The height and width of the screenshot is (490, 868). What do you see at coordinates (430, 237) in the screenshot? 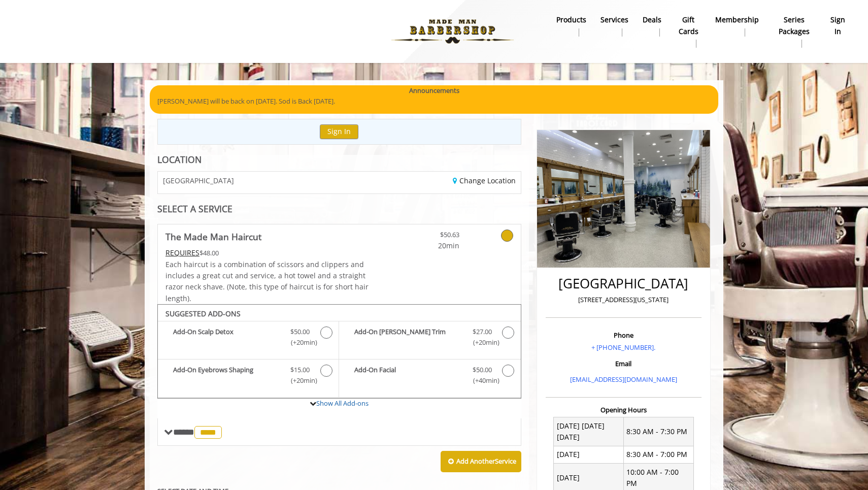
I see `a: $50.63` at bounding box center [430, 237].